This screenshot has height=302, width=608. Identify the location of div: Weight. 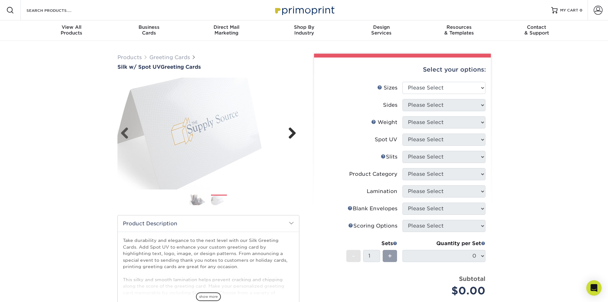
(384, 122).